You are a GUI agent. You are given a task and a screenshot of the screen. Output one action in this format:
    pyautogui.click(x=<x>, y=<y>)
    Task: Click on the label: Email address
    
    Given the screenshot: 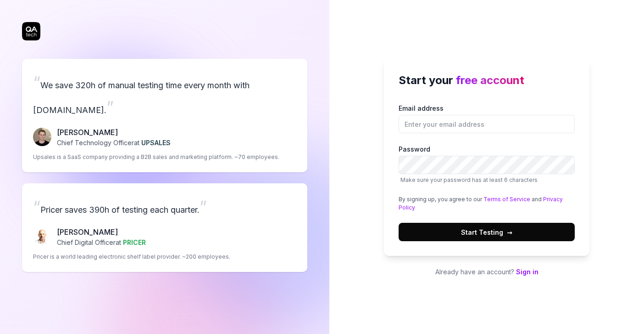 What is the action you would take?
    pyautogui.click(x=487, y=118)
    